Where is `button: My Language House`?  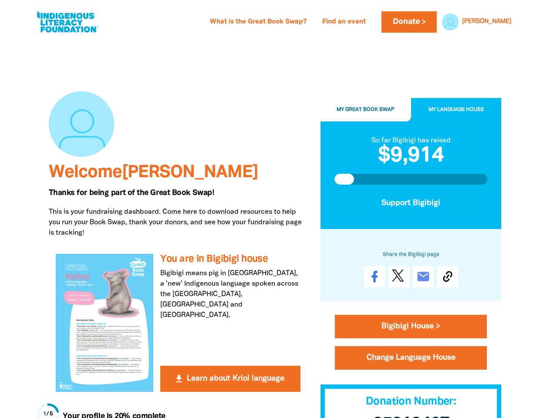
button: My Language House is located at coordinates (457, 110).